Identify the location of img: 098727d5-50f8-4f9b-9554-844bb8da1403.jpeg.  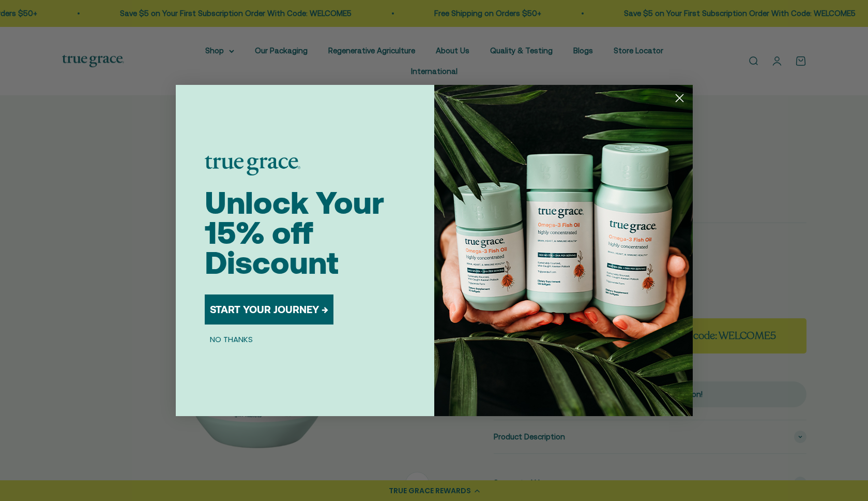
(563, 250).